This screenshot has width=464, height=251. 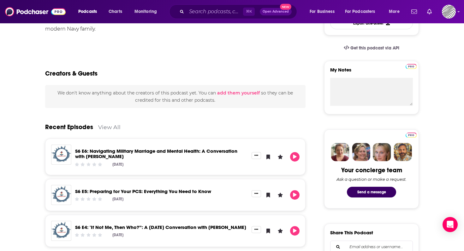 What do you see at coordinates (109, 127) in the screenshot?
I see `a: View All` at bounding box center [109, 127].